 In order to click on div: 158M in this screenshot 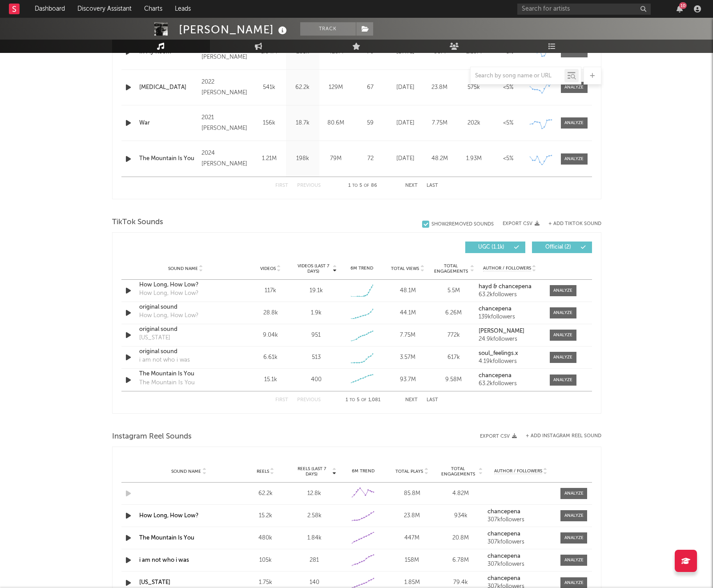, I will do `click(411, 561)`.